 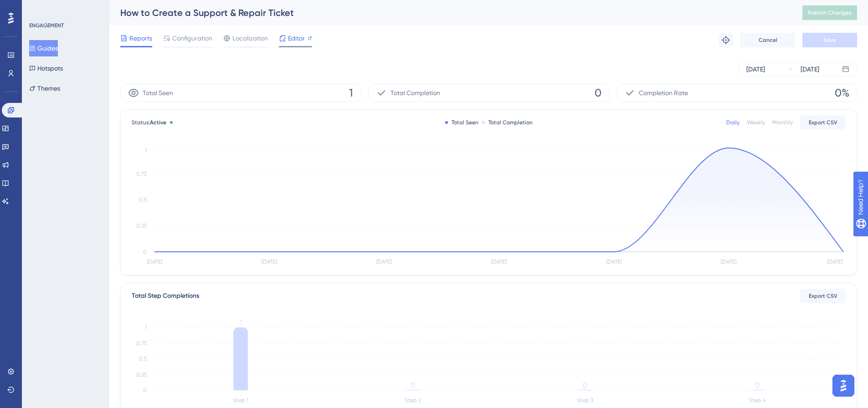 I want to click on tspan: Step 4, so click(x=757, y=400).